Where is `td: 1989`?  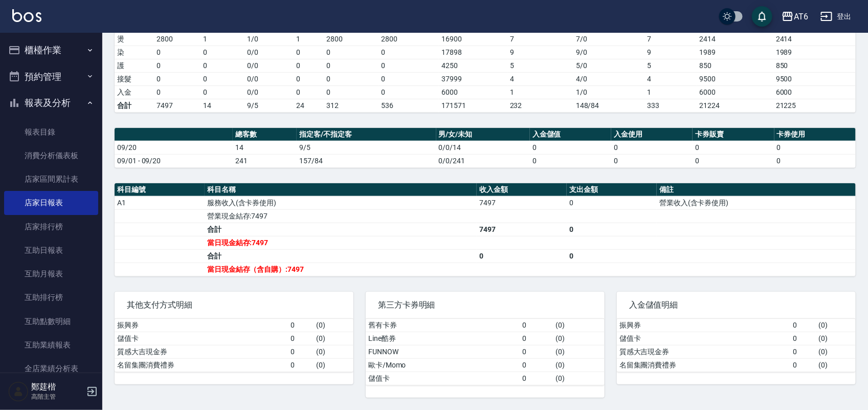
td: 1989 is located at coordinates (815, 52).